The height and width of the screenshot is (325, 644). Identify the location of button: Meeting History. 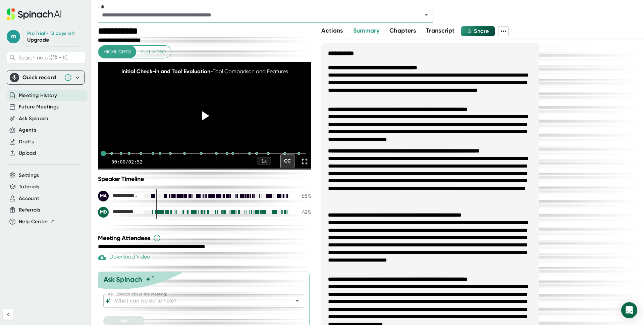
(38, 96).